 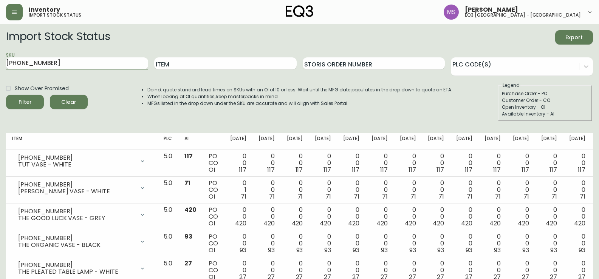 I want to click on div: THE GOOD LUCK VASE - GREY, so click(x=76, y=219).